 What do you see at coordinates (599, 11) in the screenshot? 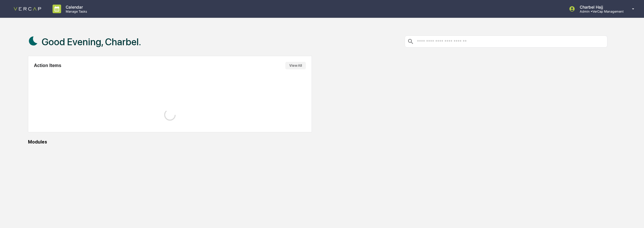
I see `p: Admin • VerCap Management` at bounding box center [599, 11].